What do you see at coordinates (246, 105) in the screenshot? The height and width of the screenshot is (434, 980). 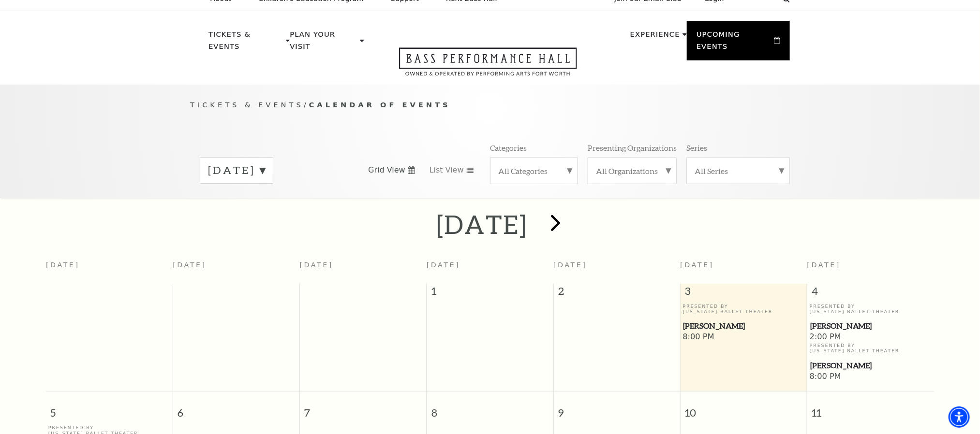 I see `span: Tickets & Events` at bounding box center [246, 105].